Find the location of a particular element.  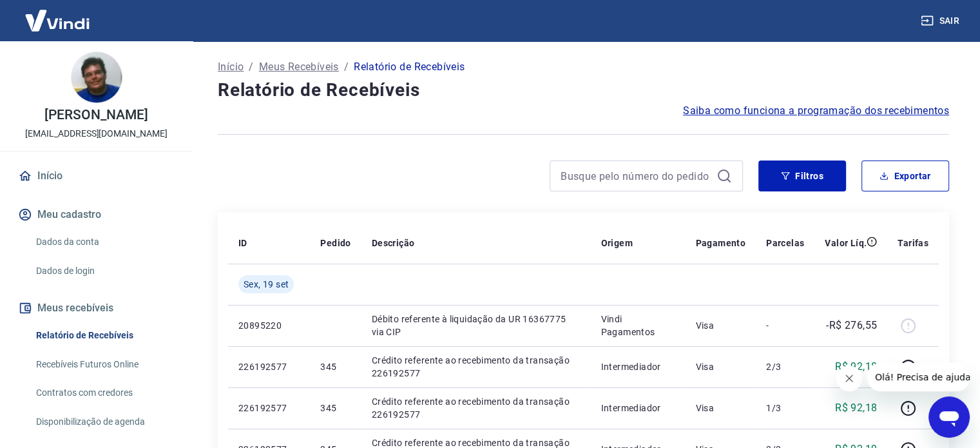

span: Olá! Precisa de ajuda? is located at coordinates (58, 14).